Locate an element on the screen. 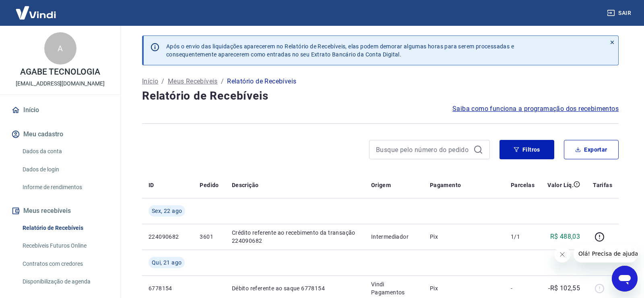 This screenshot has width=644, height=298. p: 1/1 is located at coordinates (522, 237).